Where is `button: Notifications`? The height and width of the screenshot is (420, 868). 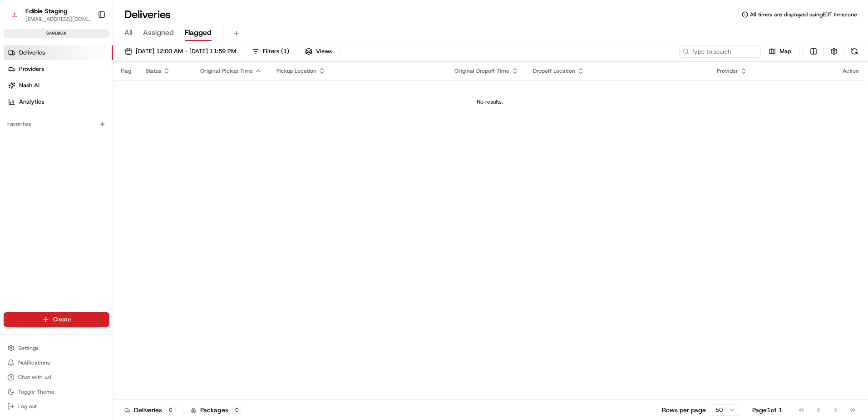
button: Notifications is located at coordinates (56, 362).